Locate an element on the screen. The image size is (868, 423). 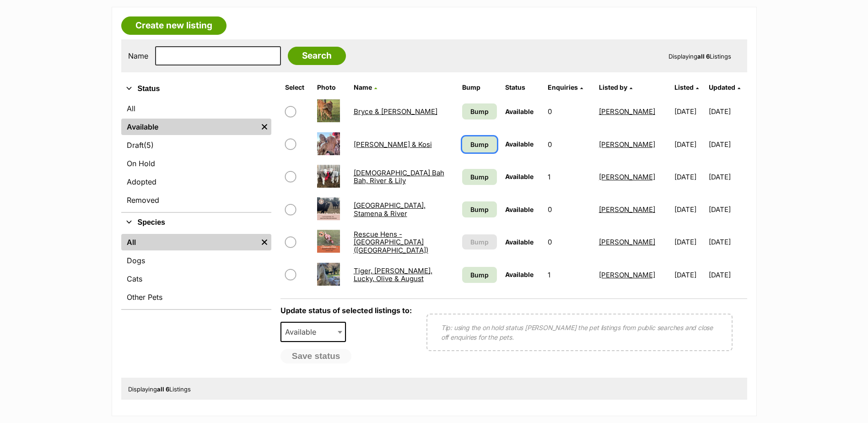
a: Create new listing is located at coordinates (174, 26).